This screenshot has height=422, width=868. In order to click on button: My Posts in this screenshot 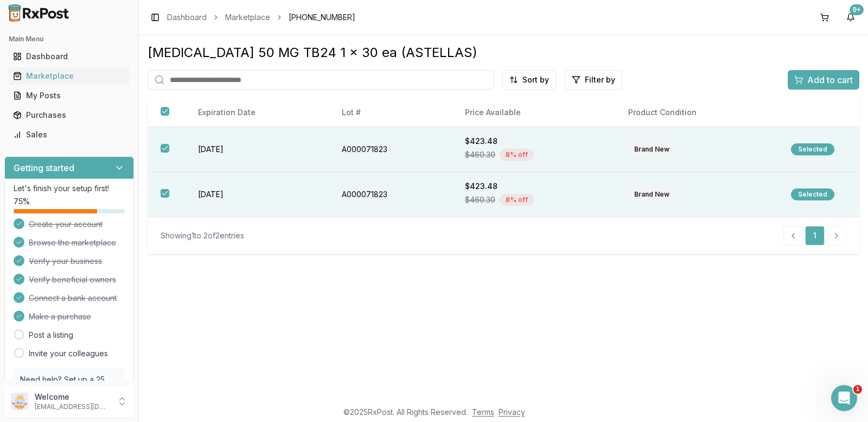, I will do `click(69, 95)`.